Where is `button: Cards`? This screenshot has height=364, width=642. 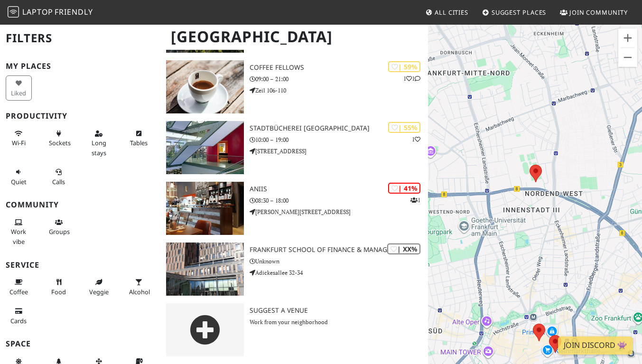
button: Cards is located at coordinates (19, 315).